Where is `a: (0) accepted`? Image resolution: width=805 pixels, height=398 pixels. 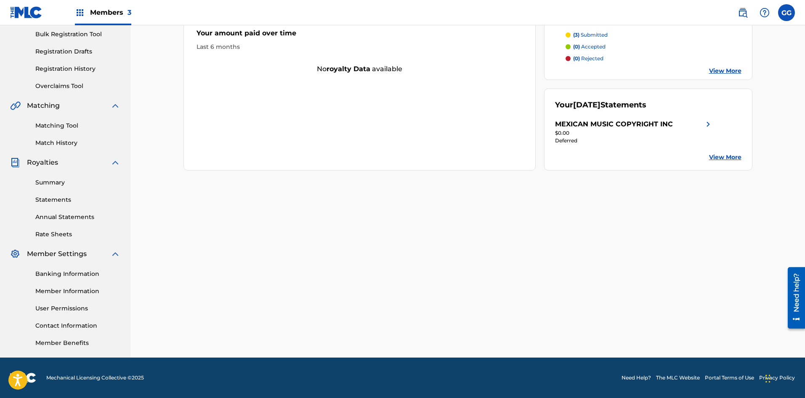
a: (0) accepted is located at coordinates (654, 47).